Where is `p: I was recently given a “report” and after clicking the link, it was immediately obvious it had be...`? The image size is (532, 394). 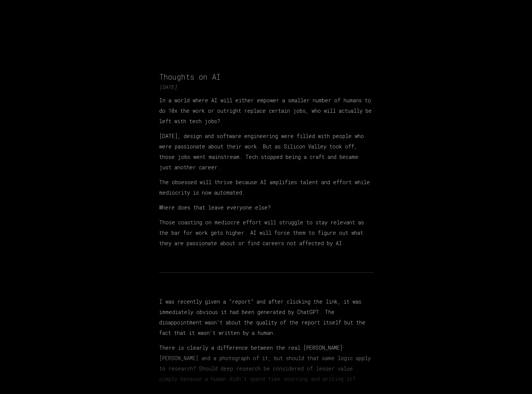 p: I was recently given a “report” and after clicking the link, it was immediately obvious it had be... is located at coordinates (266, 317).